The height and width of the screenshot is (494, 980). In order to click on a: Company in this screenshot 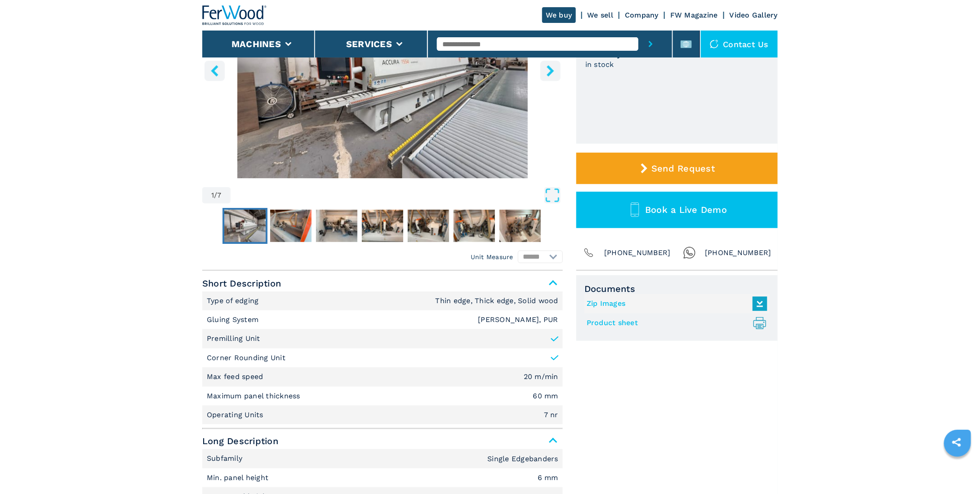, I will do `click(642, 15)`.